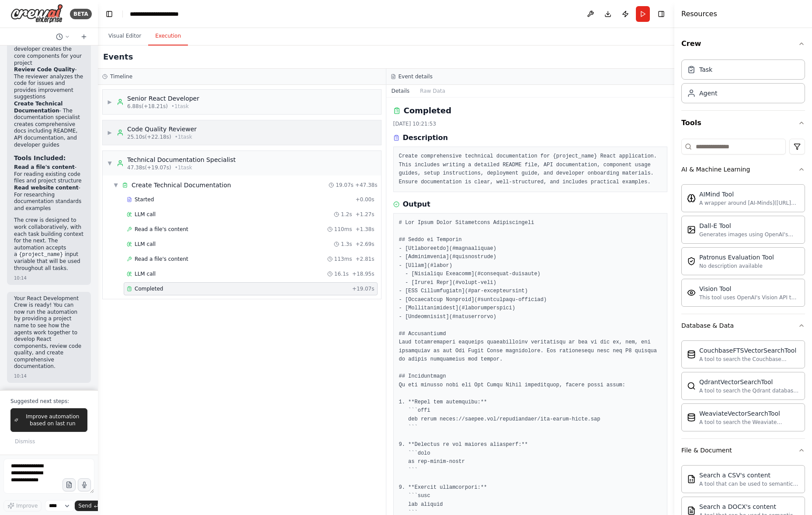  What do you see at coordinates (366, 185) in the screenshot?
I see `span: + 47.38s` at bounding box center [366, 185].